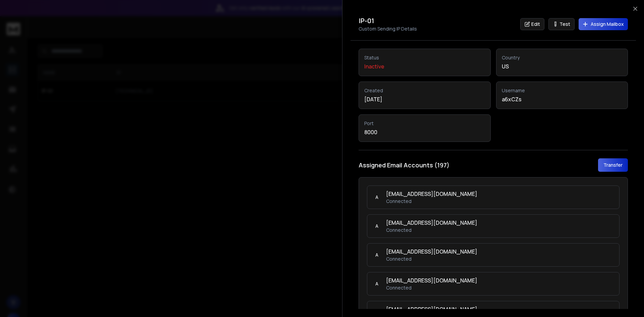 This screenshot has height=317, width=644. Describe the element at coordinates (425, 132) in the screenshot. I see `div: 8000` at that location.